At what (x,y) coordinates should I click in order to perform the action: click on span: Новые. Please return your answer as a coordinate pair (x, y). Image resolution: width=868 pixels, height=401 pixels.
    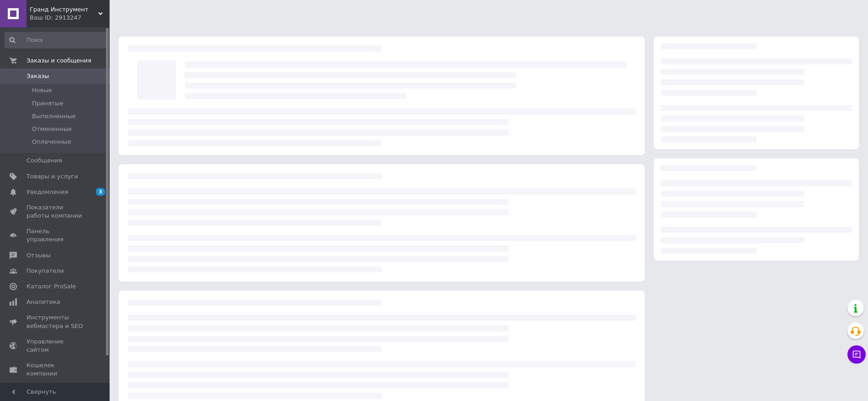
    Looking at the image, I should click on (42, 90).